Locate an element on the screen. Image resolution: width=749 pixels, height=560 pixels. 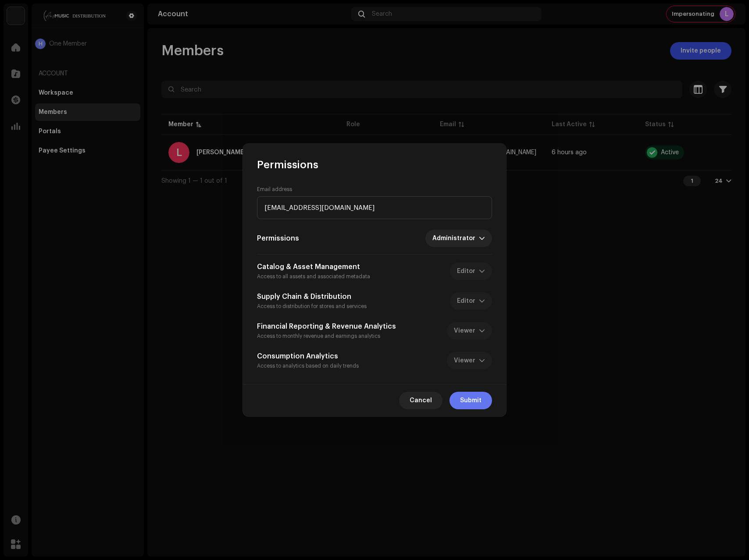
button: Cancel is located at coordinates (420, 400).